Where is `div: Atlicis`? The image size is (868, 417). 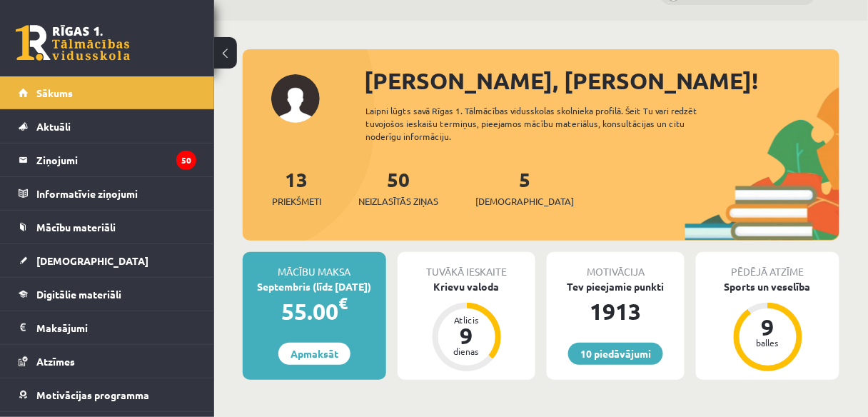
div: Atlicis is located at coordinates (467, 320).